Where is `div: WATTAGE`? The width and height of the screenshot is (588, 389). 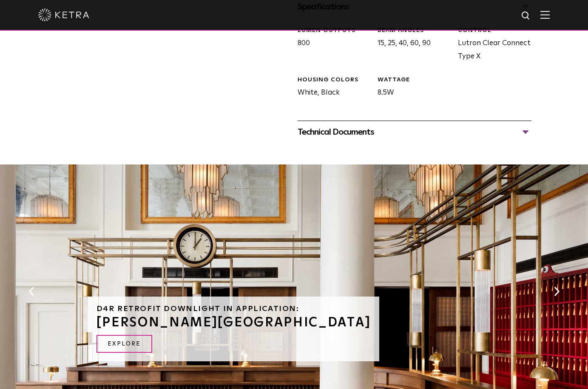 div: WATTAGE is located at coordinates (414, 80).